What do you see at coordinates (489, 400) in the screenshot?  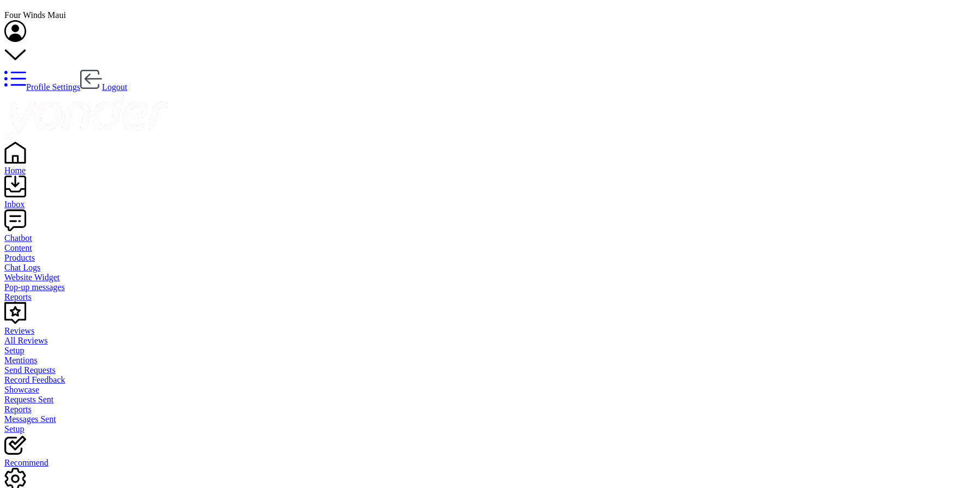 I see `div: Requests Sent` at bounding box center [489, 400].